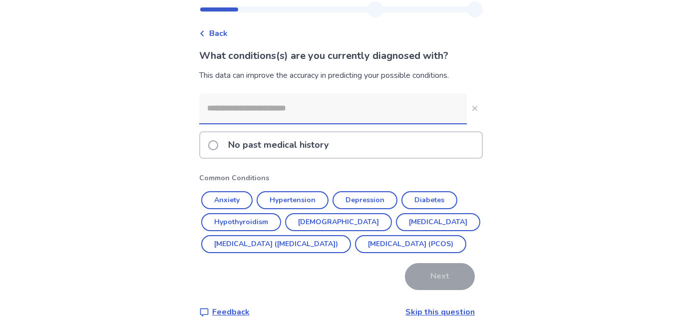 This screenshot has height=323, width=682. I want to click on button: Depression, so click(365, 200).